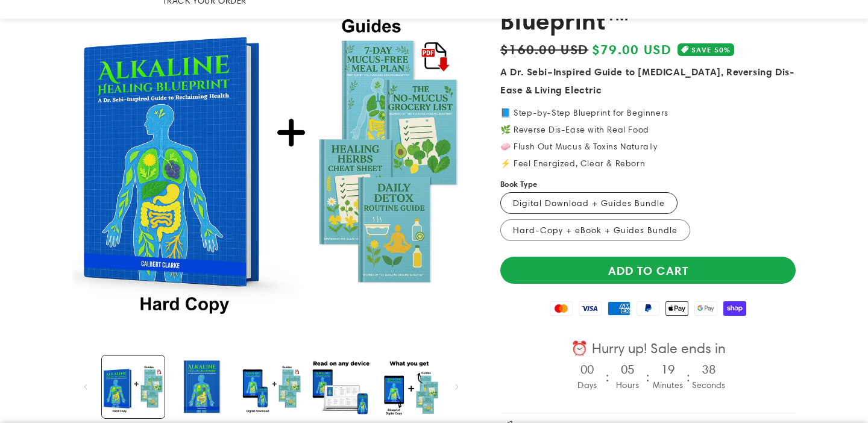 The width and height of the screenshot is (868, 423). What do you see at coordinates (648, 349) in the screenshot?
I see `div: ⏰ Hurry up! Sale ends in` at bounding box center [648, 349].